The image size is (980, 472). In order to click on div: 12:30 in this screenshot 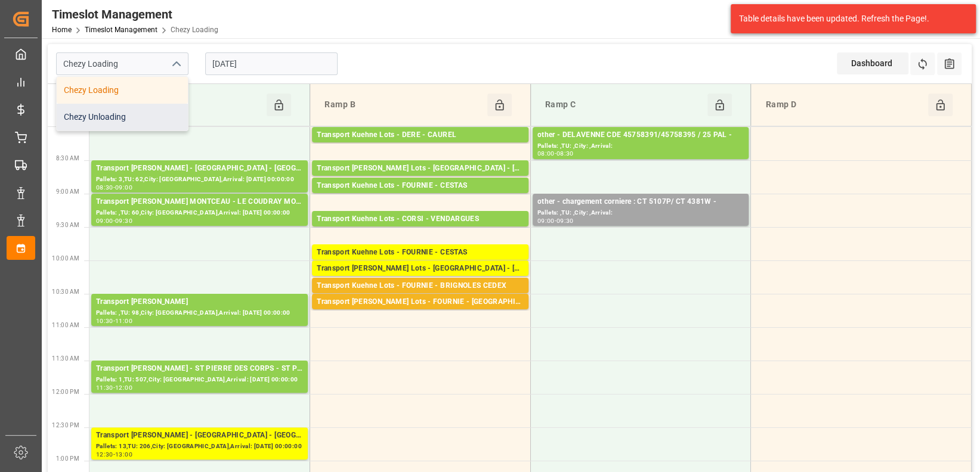, I will do `click(105, 454)`.